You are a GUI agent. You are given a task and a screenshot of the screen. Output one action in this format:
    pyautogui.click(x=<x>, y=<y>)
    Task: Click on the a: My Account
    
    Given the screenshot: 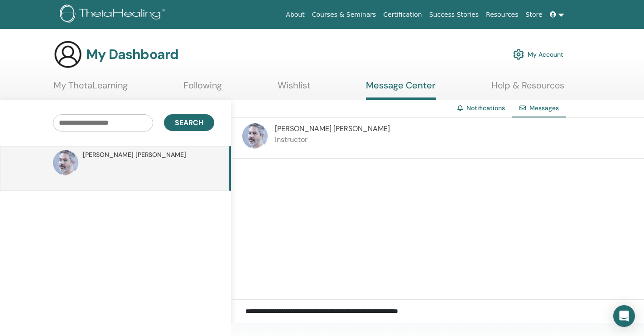 What is the action you would take?
    pyautogui.click(x=538, y=54)
    